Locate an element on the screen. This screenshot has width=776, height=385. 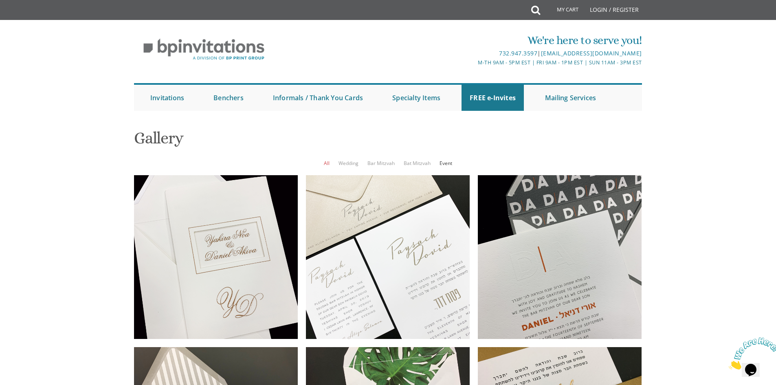
a: Event is located at coordinates (446, 163).